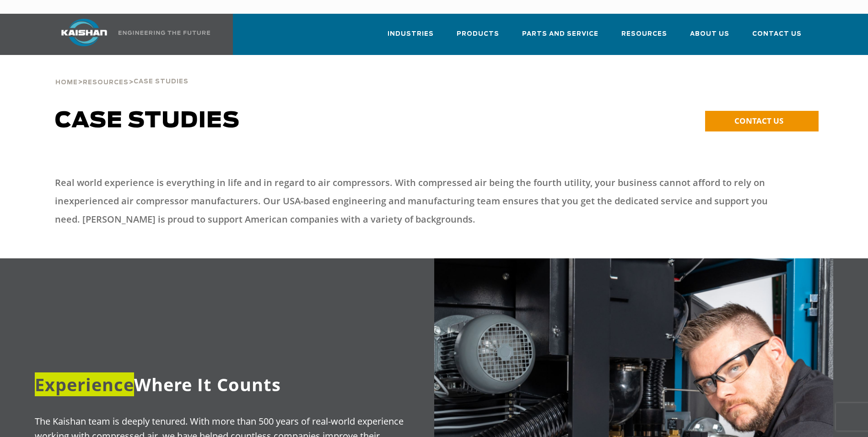 This screenshot has height=437, width=868. Describe the element at coordinates (418, 201) in the screenshot. I see `p: Real world experience is everything in life and in regard to air compressors. With compressed air...` at that location.